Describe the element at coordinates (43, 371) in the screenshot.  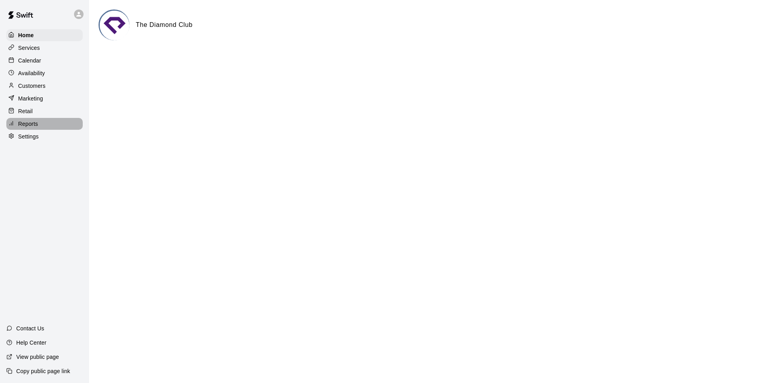
I see `p: Copy public page link` at that location.